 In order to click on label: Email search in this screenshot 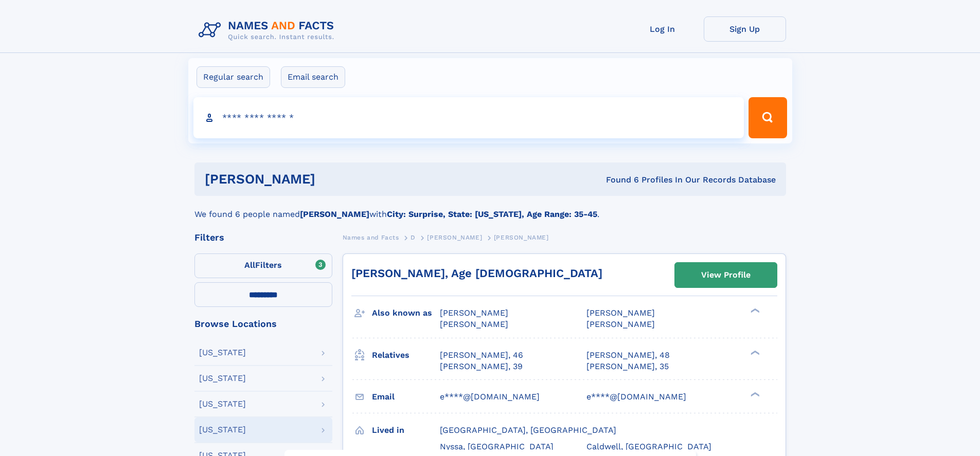, I will do `click(313, 77)`.